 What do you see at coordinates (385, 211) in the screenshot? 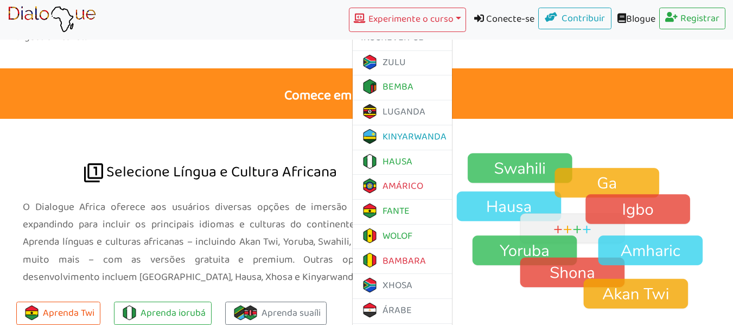
I see `a: FANTE` at bounding box center [385, 211].